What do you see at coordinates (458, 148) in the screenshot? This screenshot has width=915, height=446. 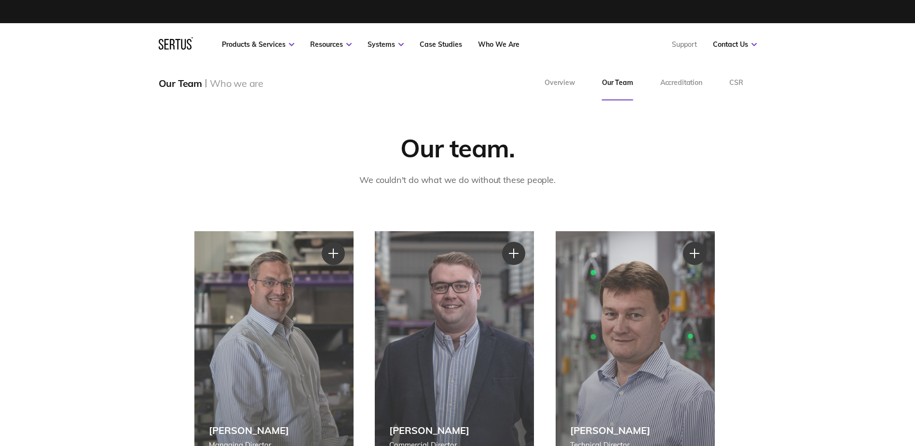 I see `div: Our team.` at bounding box center [458, 148].